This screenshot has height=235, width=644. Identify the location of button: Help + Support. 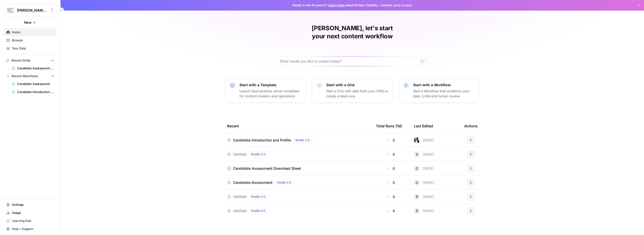
(30, 229).